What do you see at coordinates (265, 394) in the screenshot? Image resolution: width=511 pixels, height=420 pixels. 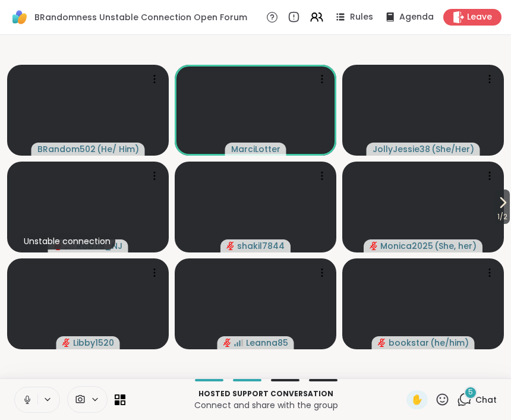 I see `p: Hosted support conversation` at bounding box center [265, 394].